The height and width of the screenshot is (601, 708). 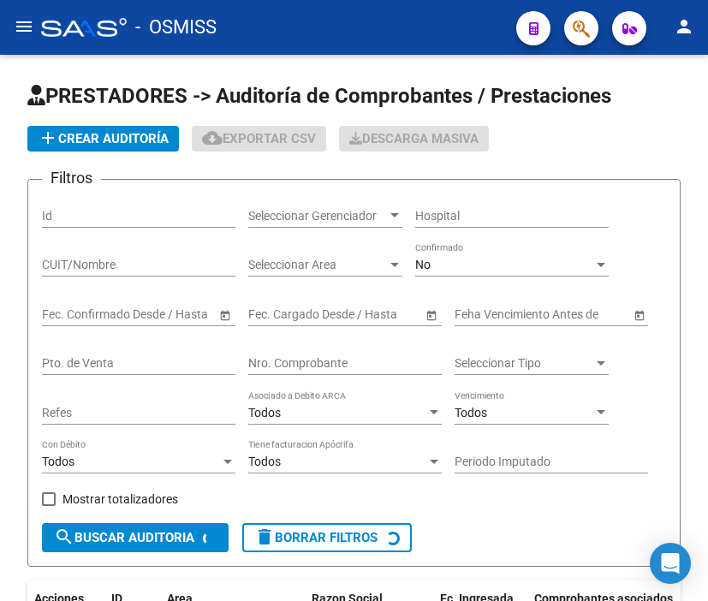 I want to click on button: Exportar CSV, so click(x=258, y=139).